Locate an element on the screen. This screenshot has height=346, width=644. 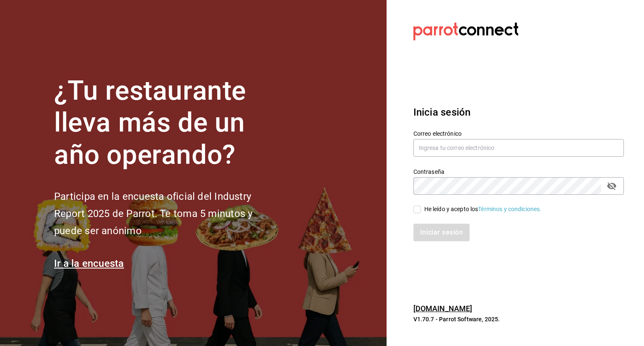
button: passwordField is located at coordinates (611, 186).